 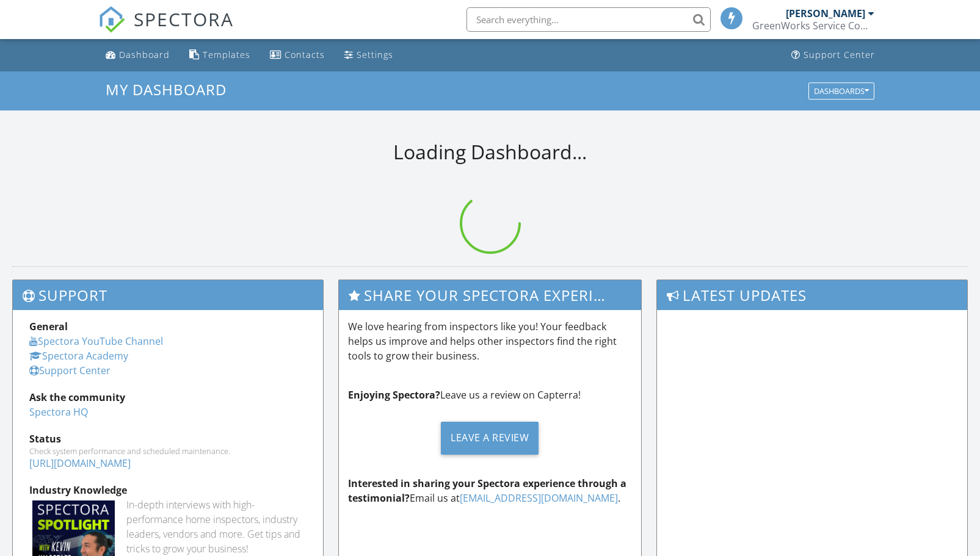 What do you see at coordinates (168, 439) in the screenshot?
I see `div: Status` at bounding box center [168, 439].